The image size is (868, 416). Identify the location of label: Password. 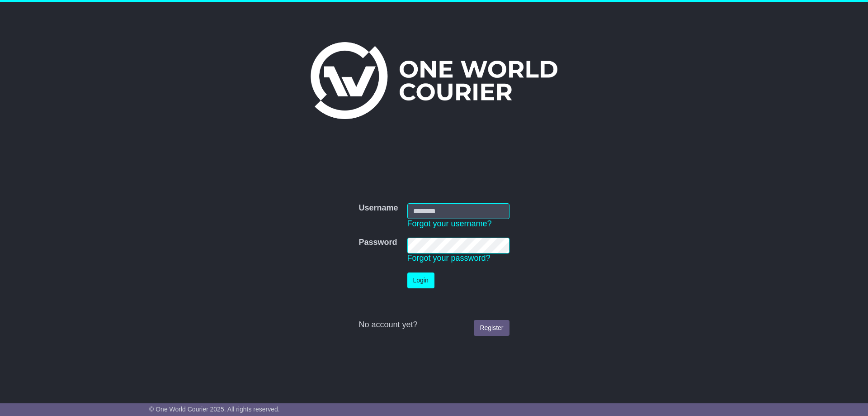
(378, 243).